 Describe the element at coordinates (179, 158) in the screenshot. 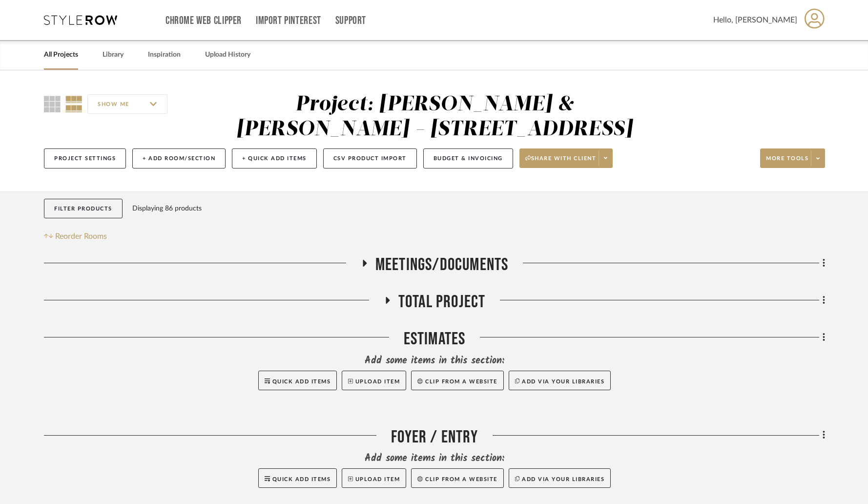

I see `button: + Add Room/Section` at that location.